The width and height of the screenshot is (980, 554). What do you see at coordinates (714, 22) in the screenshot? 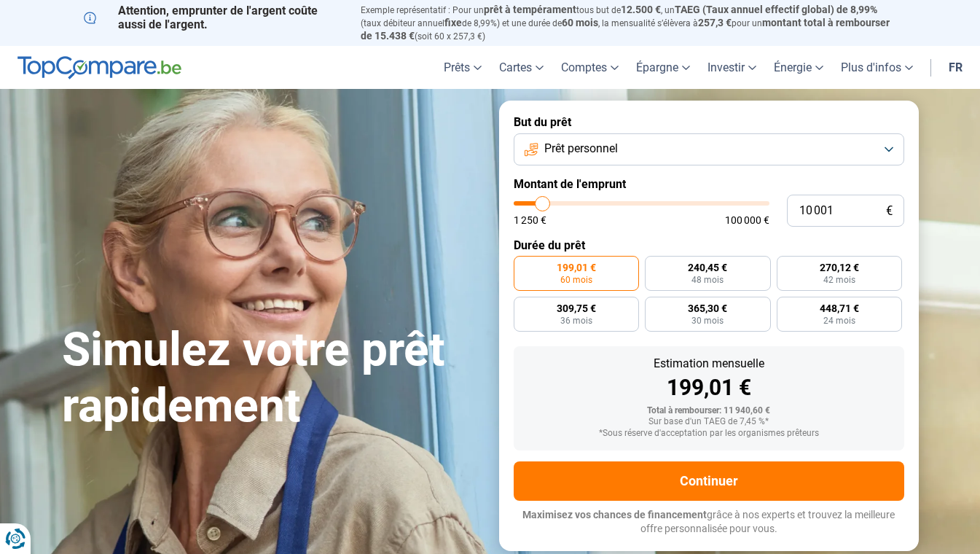
I see `span: 257,3 €` at bounding box center [714, 22].